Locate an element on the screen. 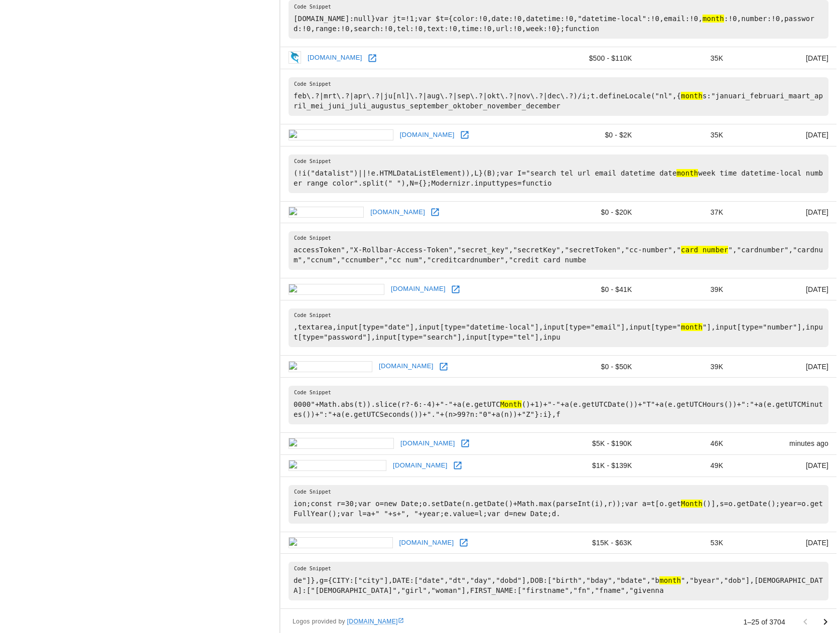  a: Open vegasworld.com in new window is located at coordinates (463, 543).